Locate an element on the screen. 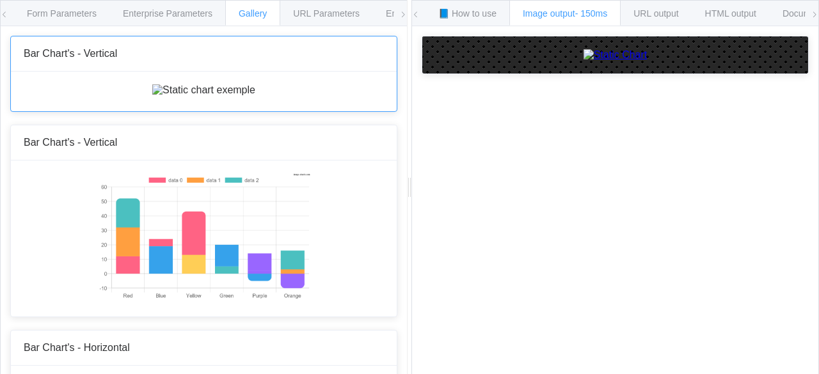 Image resolution: width=819 pixels, height=374 pixels. span: URL Parameters is located at coordinates (326, 13).